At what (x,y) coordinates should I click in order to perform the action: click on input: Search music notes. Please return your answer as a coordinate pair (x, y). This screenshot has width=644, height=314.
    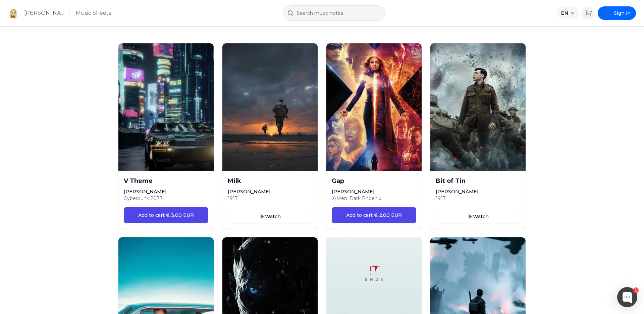
    Looking at the image, I should click on (334, 13).